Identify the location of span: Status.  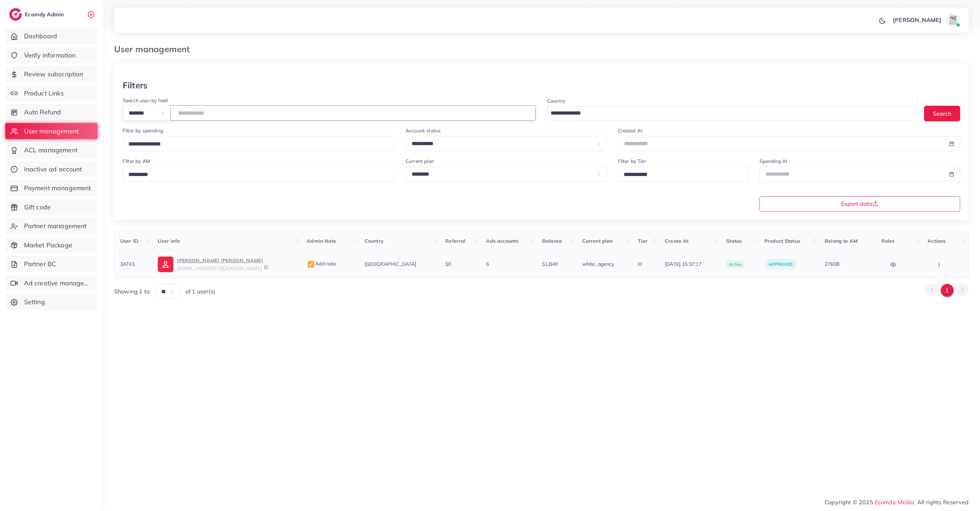
(734, 241).